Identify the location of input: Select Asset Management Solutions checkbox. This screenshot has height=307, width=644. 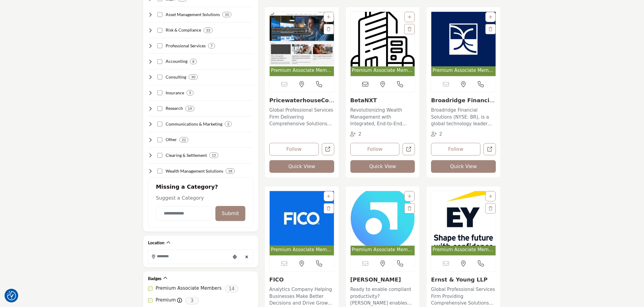
(160, 14).